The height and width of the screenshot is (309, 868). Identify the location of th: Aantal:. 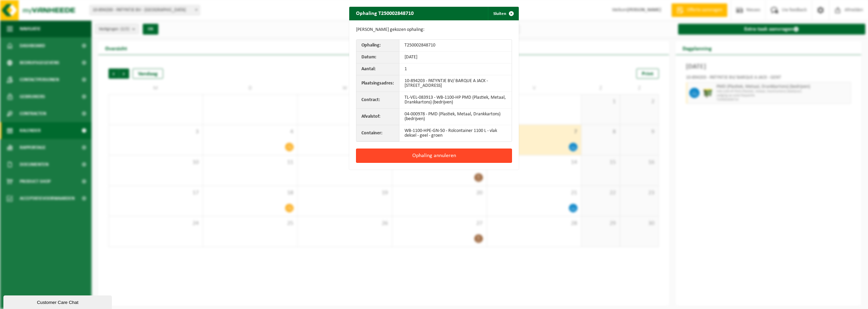
(378, 69).